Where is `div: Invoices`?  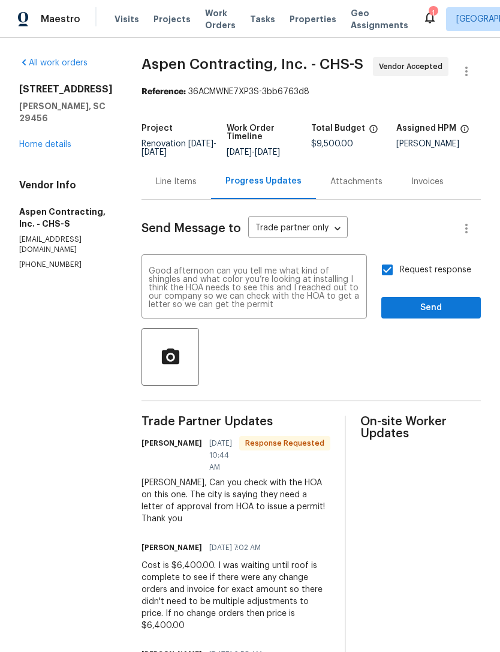 div: Invoices is located at coordinates (428, 182).